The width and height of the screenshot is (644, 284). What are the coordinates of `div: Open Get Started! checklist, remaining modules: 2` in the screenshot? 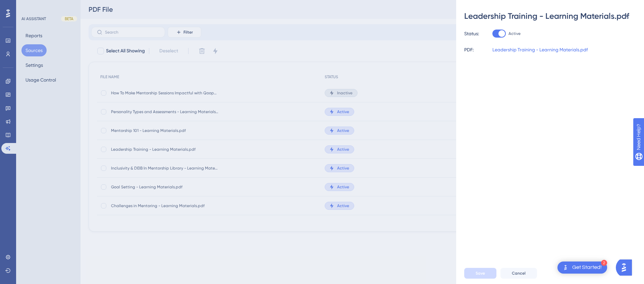 It's located at (582, 268).